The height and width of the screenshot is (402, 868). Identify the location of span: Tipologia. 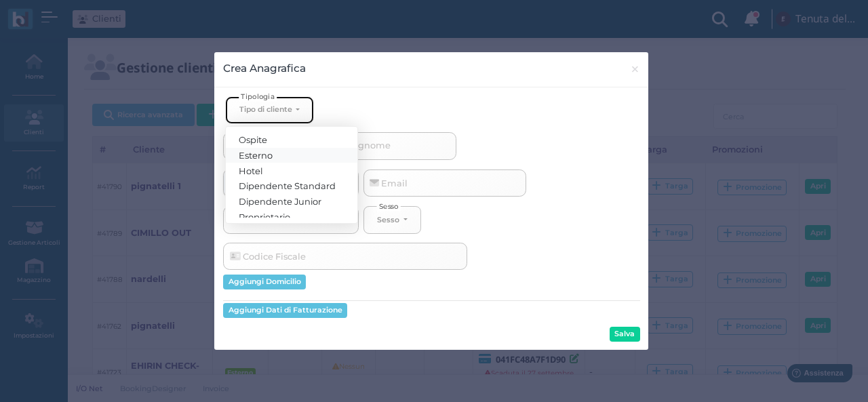
(258, 95).